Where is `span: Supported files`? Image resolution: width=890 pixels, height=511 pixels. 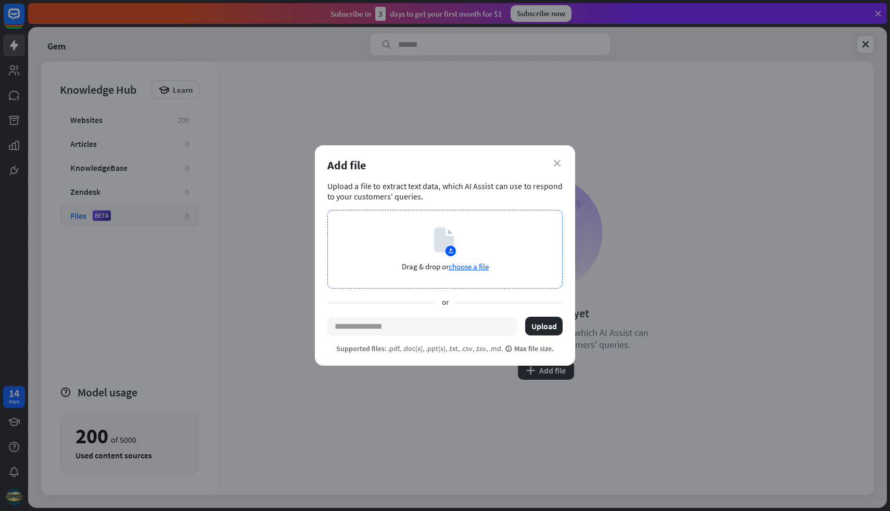 span: Supported files is located at coordinates (360, 348).